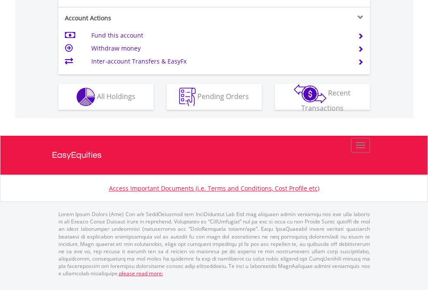 The width and height of the screenshot is (428, 290). What do you see at coordinates (214, 244) in the screenshot?
I see `p: Lorem Ipsum Dolors (Ame) Con a/e SeddOeiusmod tem InciDiduntut Lab Etd mag aliquaen admin veniamq...` at bounding box center [214, 244].